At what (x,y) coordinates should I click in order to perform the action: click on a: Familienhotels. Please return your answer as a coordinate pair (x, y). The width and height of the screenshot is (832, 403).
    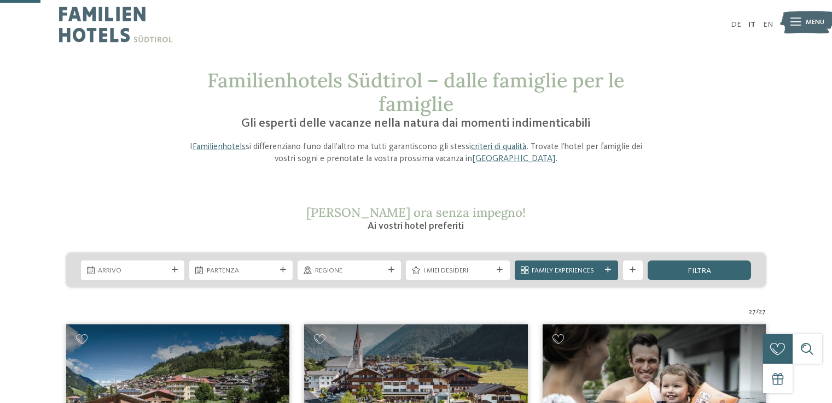
    Looking at the image, I should click on (219, 147).